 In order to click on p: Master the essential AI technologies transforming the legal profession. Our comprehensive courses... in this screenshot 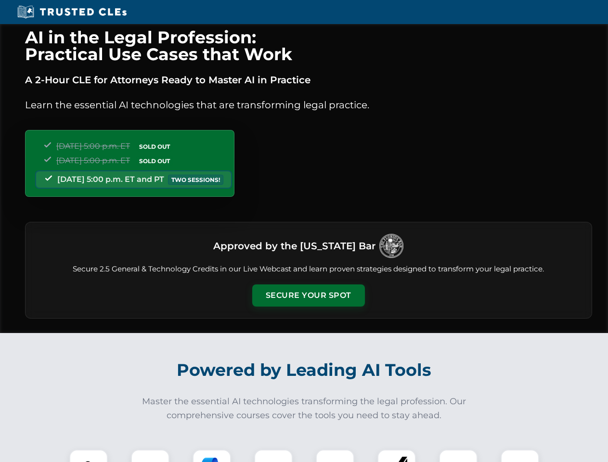, I will do `click(304, 409)`.